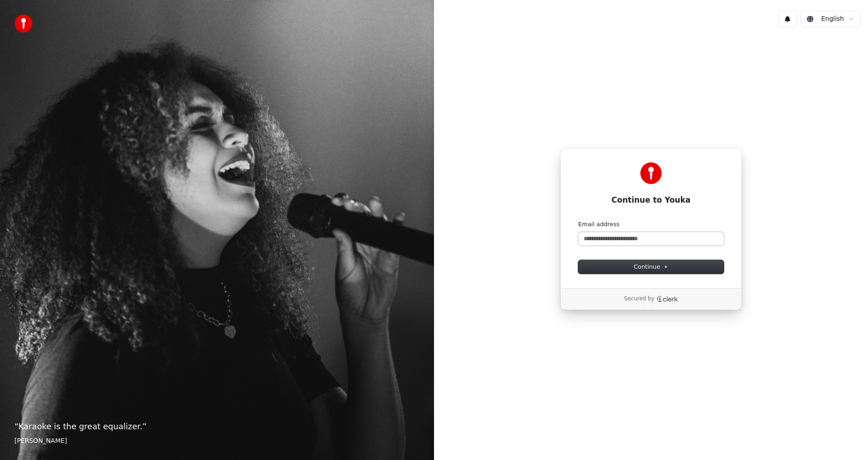  Describe the element at coordinates (599, 224) in the screenshot. I see `label: Email address` at that location.